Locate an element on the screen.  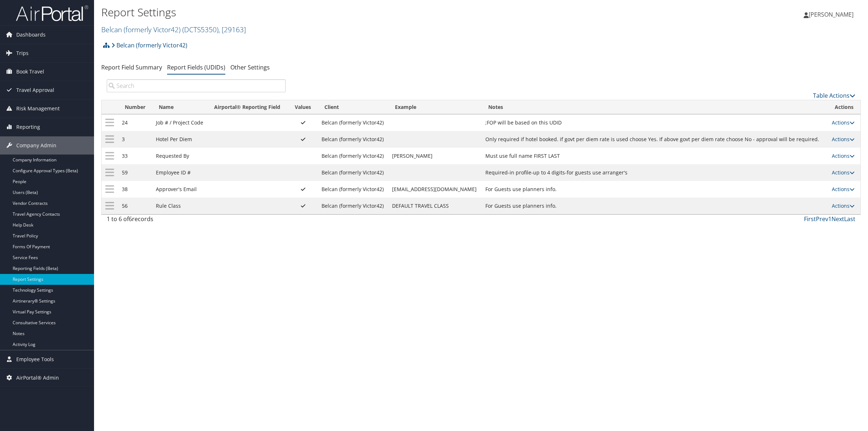
td: DEFAULT TRAVEL CLASS is located at coordinates (435, 206).